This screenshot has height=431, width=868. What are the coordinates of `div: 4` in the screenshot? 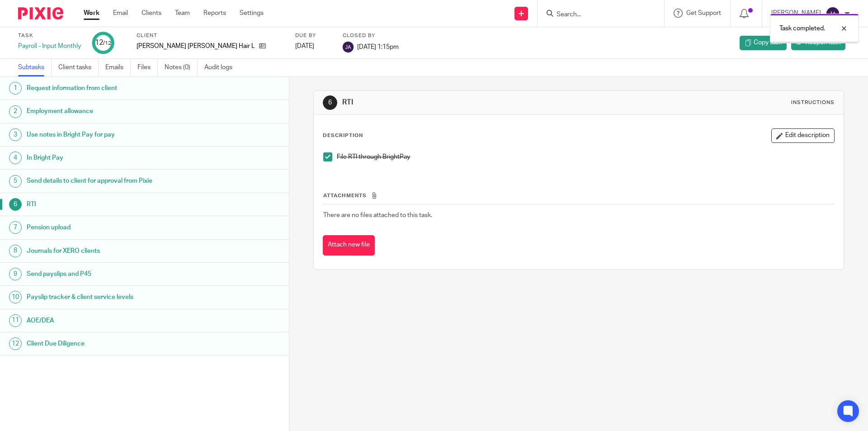 It's located at (15, 158).